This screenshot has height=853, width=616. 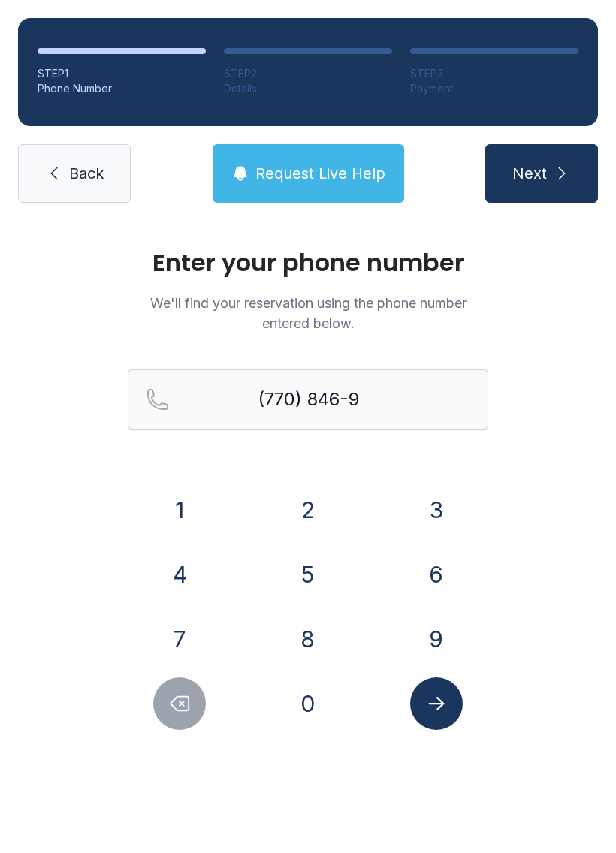 I want to click on span: Back, so click(x=87, y=173).